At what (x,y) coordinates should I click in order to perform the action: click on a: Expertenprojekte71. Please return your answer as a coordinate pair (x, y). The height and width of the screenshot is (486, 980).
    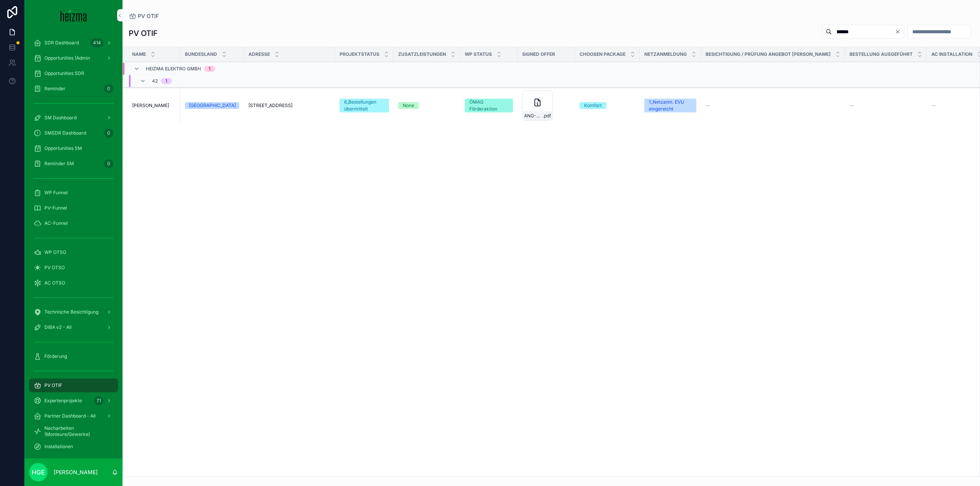
    Looking at the image, I should click on (73, 401).